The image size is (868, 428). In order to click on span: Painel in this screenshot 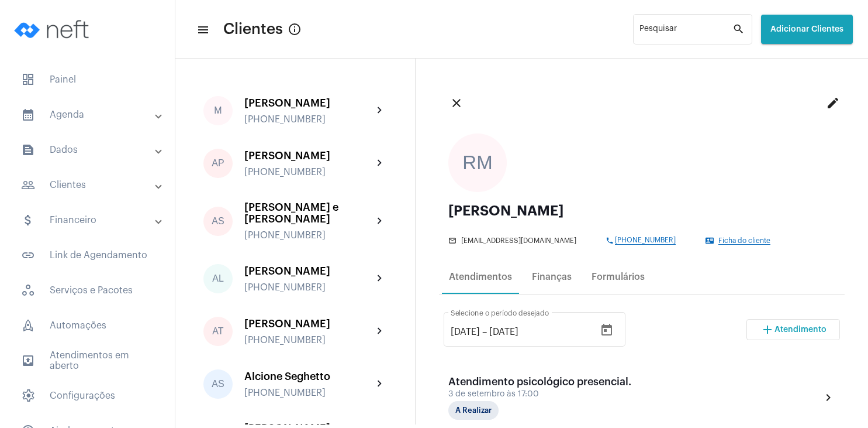, I will do `click(87, 79)`.